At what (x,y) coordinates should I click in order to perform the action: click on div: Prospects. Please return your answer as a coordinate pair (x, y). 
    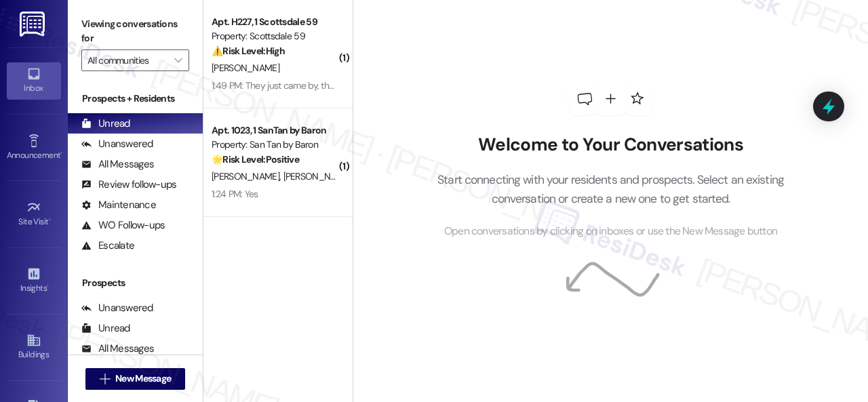
    Looking at the image, I should click on (135, 282).